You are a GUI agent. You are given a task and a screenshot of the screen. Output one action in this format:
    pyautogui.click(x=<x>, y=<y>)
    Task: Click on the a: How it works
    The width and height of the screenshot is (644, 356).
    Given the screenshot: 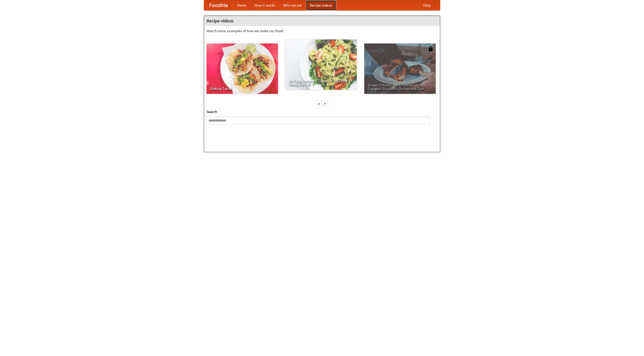 What is the action you would take?
    pyautogui.click(x=265, y=6)
    